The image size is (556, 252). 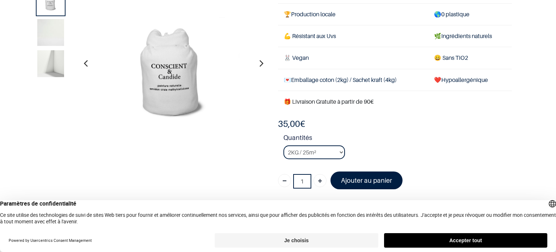 I want to click on td: ❤️Hypoallergénique, so click(x=470, y=80).